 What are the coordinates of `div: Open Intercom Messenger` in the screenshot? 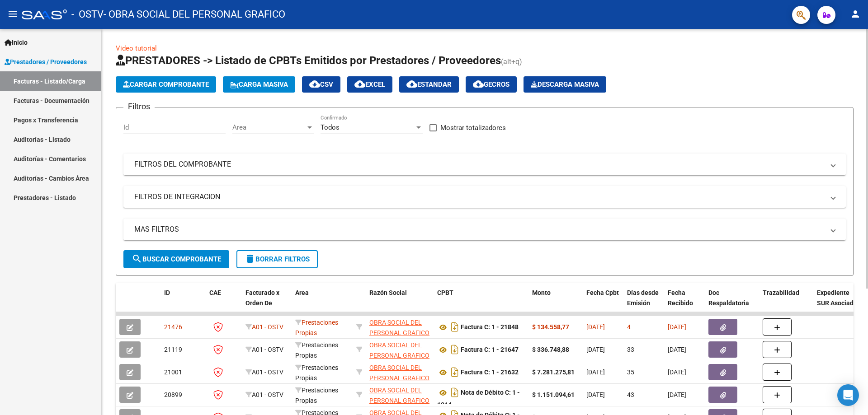 It's located at (848, 395).